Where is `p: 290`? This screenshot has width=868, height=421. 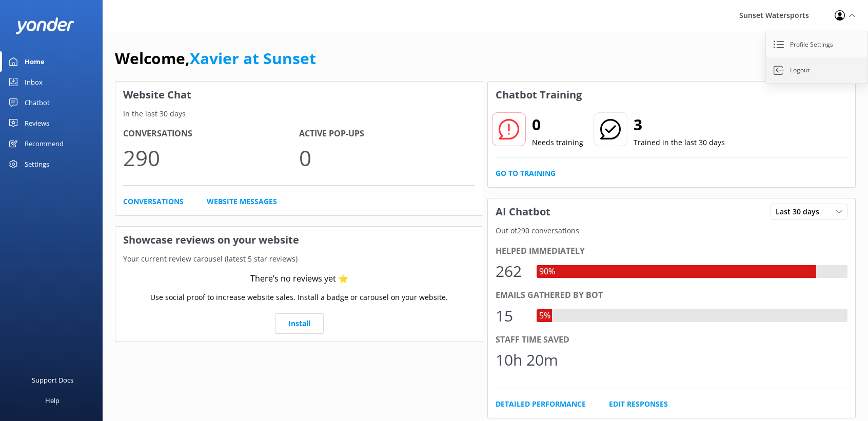
p: 290 is located at coordinates (211, 157).